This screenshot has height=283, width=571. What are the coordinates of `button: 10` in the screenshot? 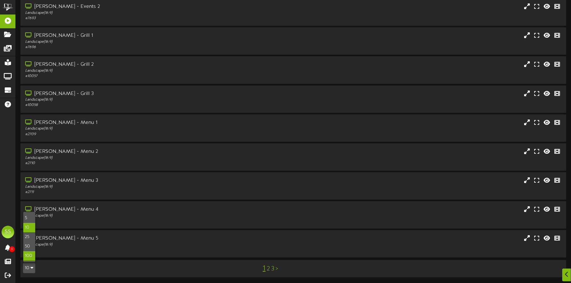 It's located at (29, 268).